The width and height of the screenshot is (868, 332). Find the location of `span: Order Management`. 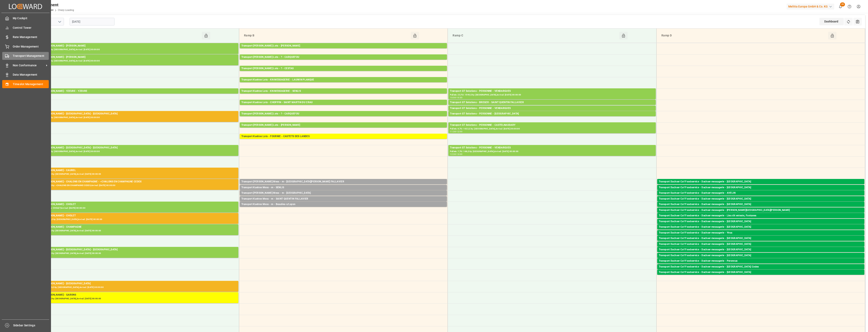

span: Order Management is located at coordinates (31, 46).